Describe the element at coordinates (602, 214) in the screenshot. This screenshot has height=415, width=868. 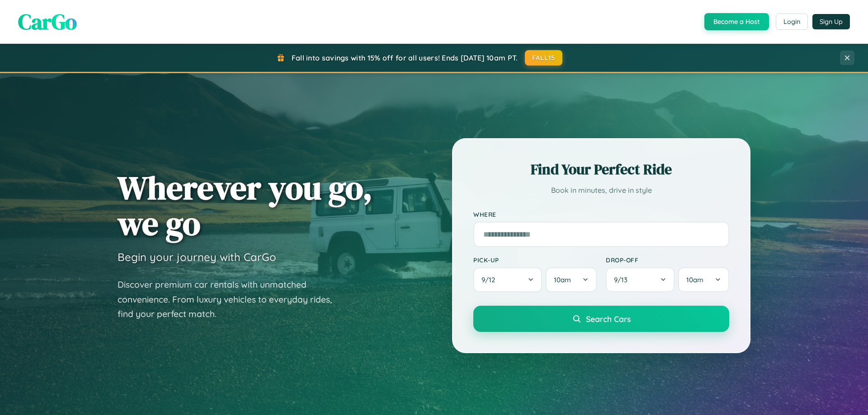
I see `label: Where` at that location.